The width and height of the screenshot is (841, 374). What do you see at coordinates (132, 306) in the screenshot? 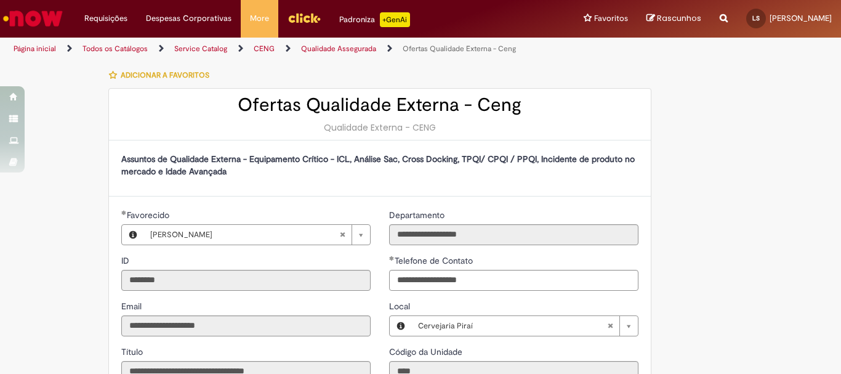
I see `span: Somente leitura - Email` at bounding box center [132, 306].